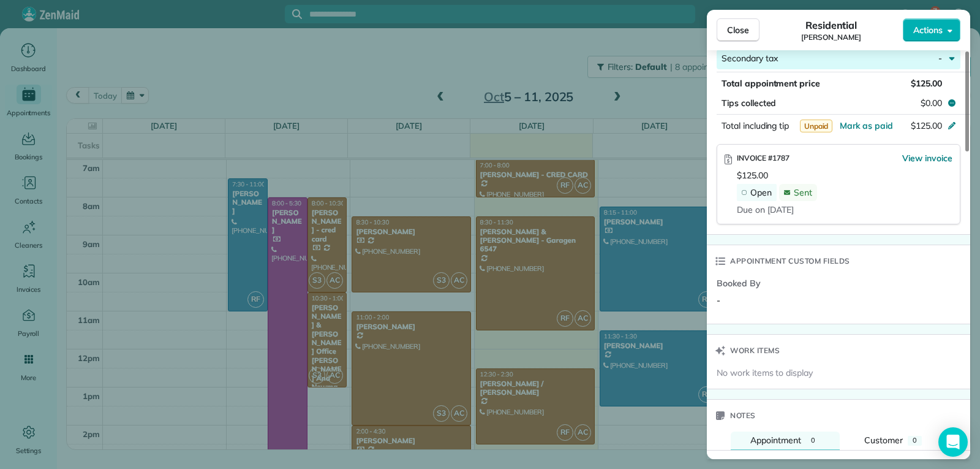 The height and width of the screenshot is (469, 980). I want to click on span: Appointment, so click(775, 440).